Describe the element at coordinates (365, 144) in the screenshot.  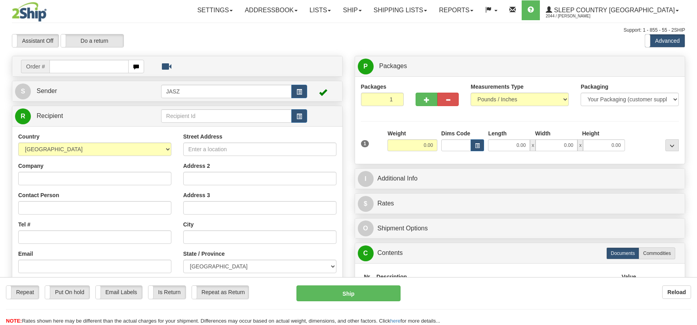
I see `span: 1` at that location.